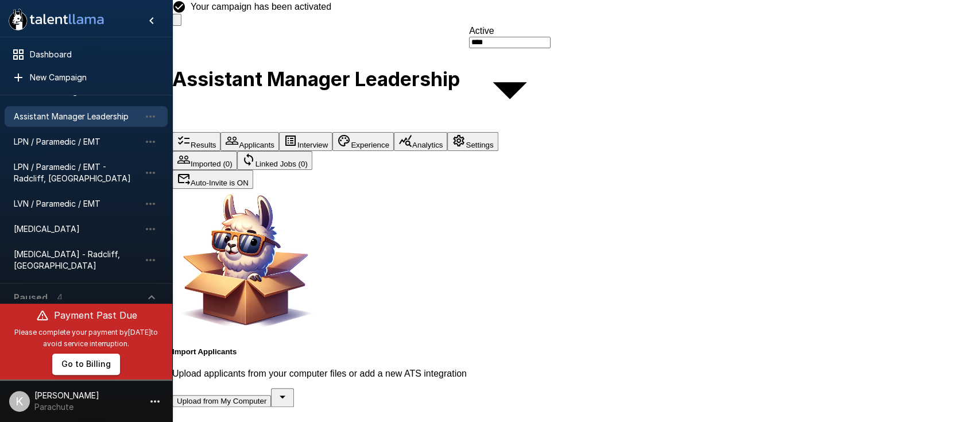  What do you see at coordinates (222, 401) in the screenshot?
I see `button: Upload from My Computer` at bounding box center [222, 401].